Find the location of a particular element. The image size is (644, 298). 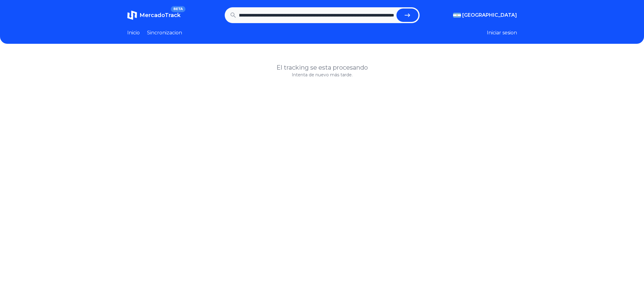

span: BETA is located at coordinates (178, 9).